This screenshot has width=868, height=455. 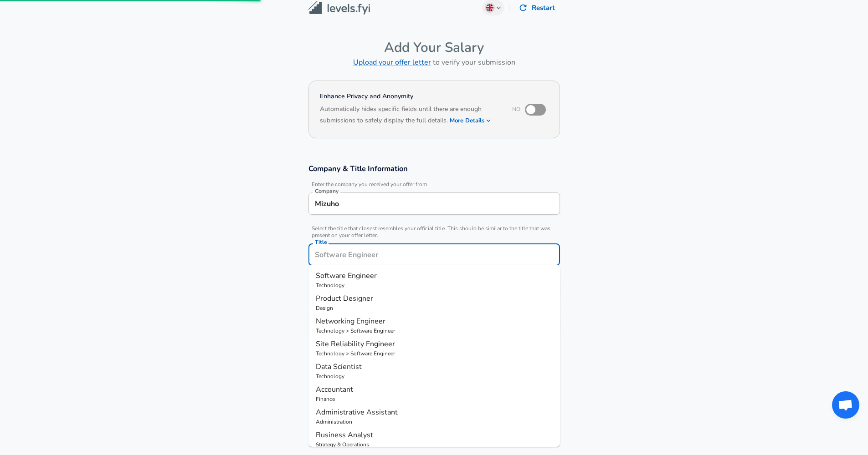 I want to click on h6: Automatically hides specific fields until there are enough submissions to safely display the full..., so click(x=410, y=116).